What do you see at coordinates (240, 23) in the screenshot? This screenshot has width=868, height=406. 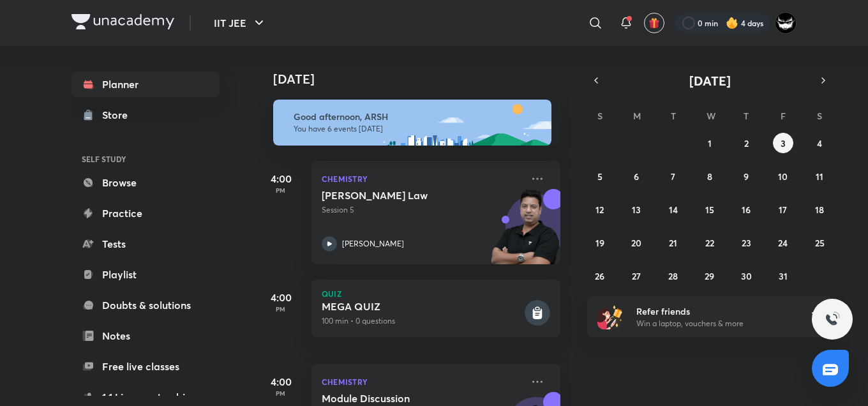 I see `button: IIT JEE` at bounding box center [240, 23].